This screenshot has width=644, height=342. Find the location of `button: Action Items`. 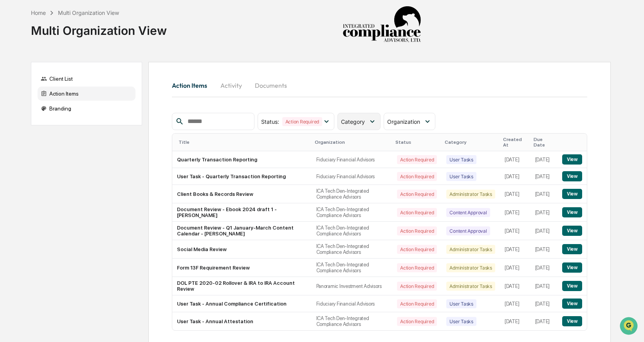

button: Action Items is located at coordinates (192, 85).